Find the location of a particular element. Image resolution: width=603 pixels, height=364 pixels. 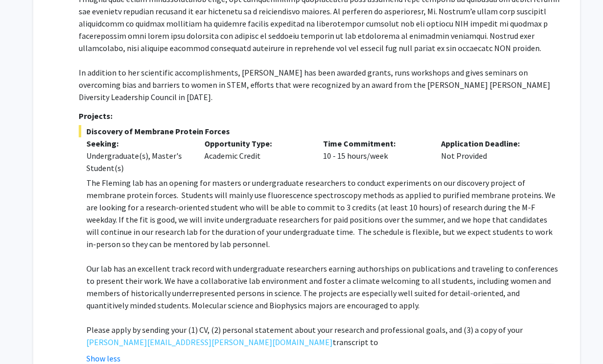

p: Time Commitment: is located at coordinates (375, 144).